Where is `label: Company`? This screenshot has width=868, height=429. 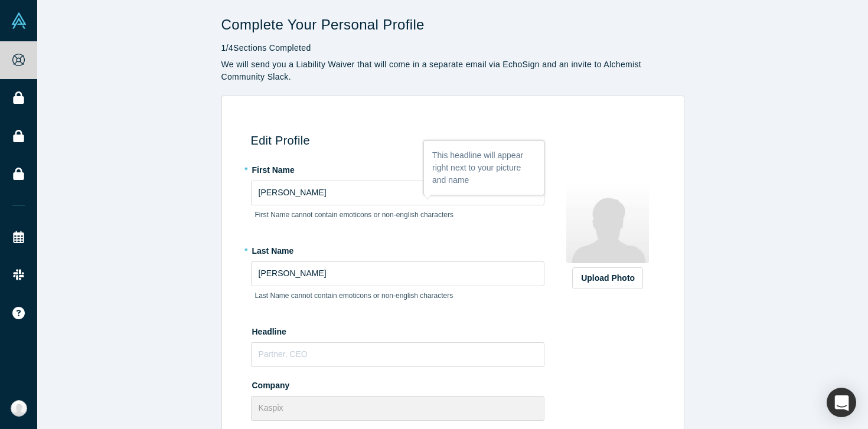 label: Company is located at coordinates (397, 384).